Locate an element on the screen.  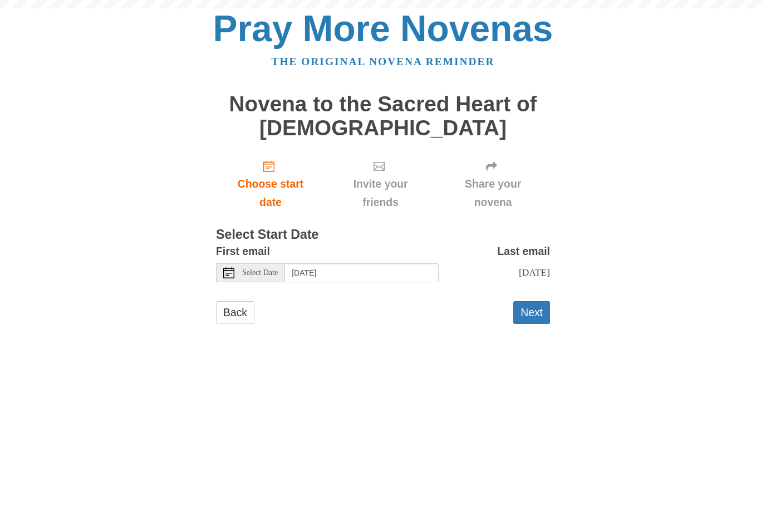
label: First email is located at coordinates (243, 251).